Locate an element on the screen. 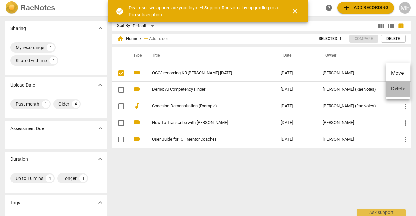  li: Delete is located at coordinates (399, 89).